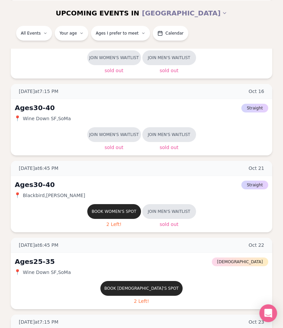 The width and height of the screenshot is (283, 328). What do you see at coordinates (34, 33) in the screenshot?
I see `button: All Events` at bounding box center [34, 33].